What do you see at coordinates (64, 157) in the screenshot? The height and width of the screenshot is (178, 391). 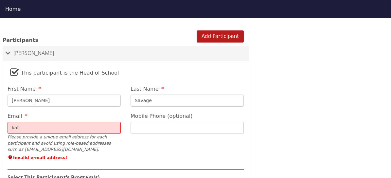 I see `span: Invalid e-mail address!` at bounding box center [64, 157].